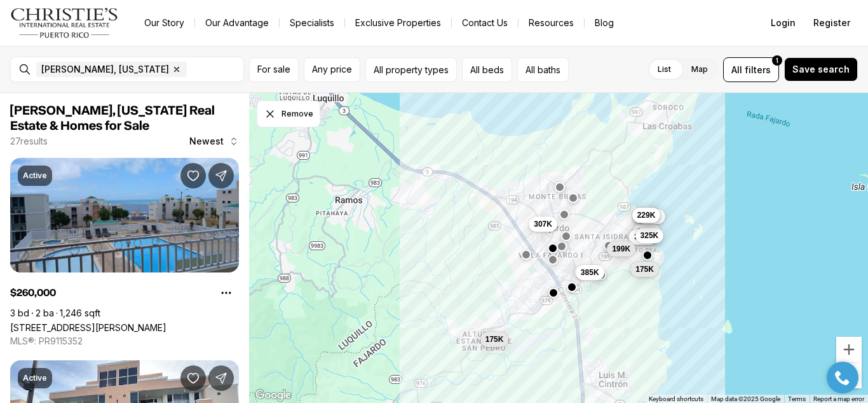  I want to click on span: 1, so click(777, 61).